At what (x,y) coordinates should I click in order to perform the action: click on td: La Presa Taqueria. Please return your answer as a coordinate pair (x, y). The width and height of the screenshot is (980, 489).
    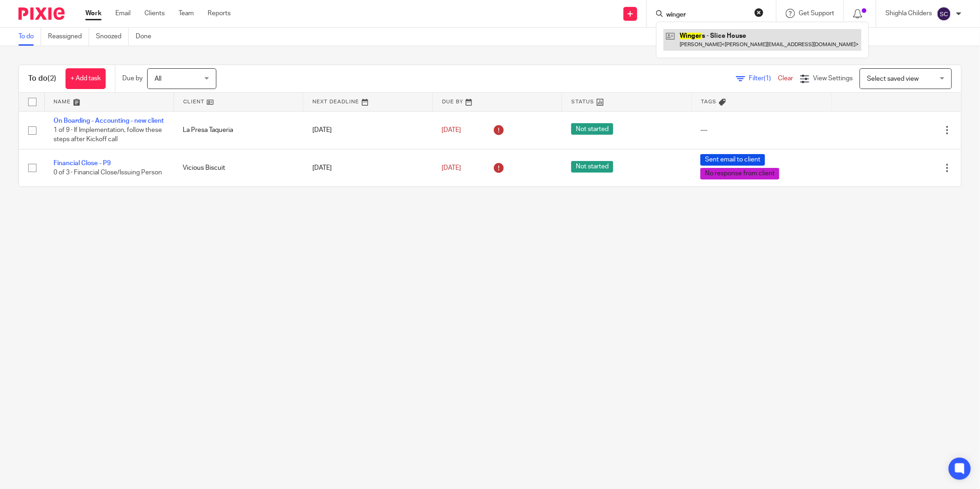
    Looking at the image, I should click on (238, 130).